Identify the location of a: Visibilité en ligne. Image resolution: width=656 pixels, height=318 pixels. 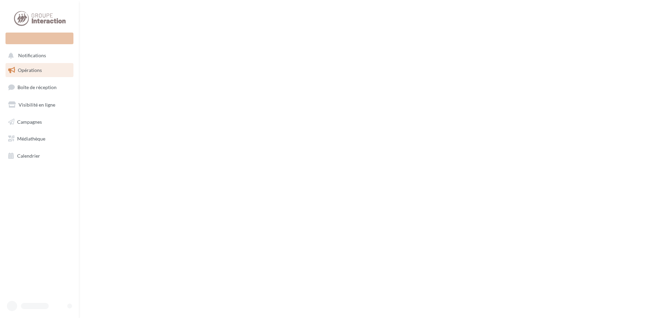
(39, 105).